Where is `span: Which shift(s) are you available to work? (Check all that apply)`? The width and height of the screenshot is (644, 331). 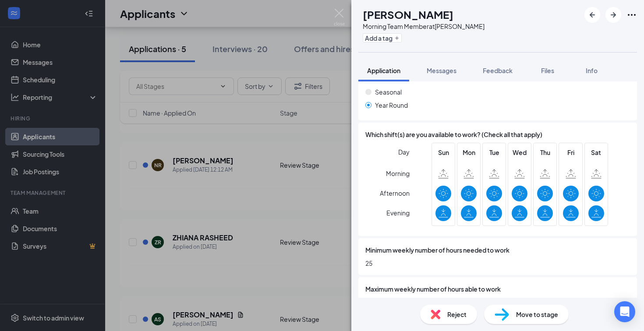
span: Which shift(s) are you available to work? (Check all that apply) is located at coordinates (454, 135).